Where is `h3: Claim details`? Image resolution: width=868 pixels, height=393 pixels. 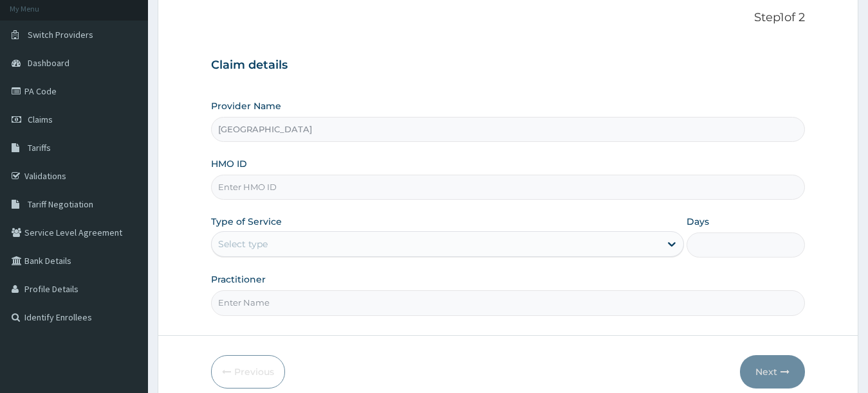
h3: Claim details is located at coordinates (508, 65).